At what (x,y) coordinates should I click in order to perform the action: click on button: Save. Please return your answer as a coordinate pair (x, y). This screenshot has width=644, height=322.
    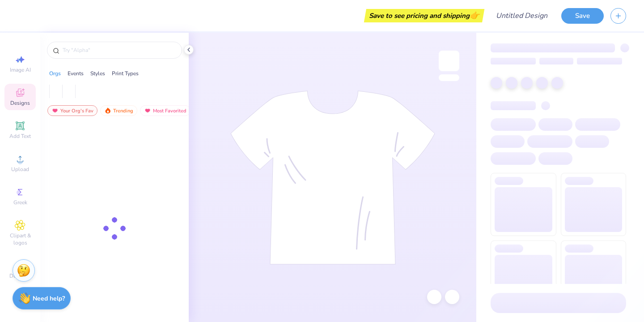
    Looking at the image, I should click on (582, 16).